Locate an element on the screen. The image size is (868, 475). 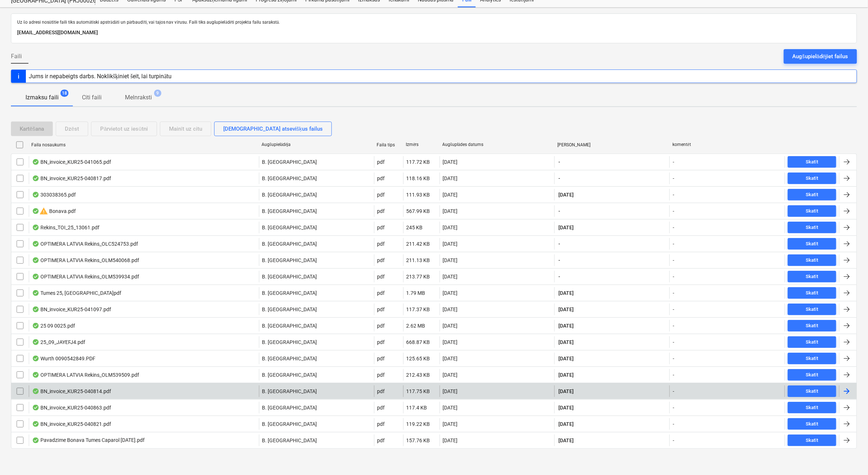
div: Augšuplādes datums is located at coordinates (497, 144).